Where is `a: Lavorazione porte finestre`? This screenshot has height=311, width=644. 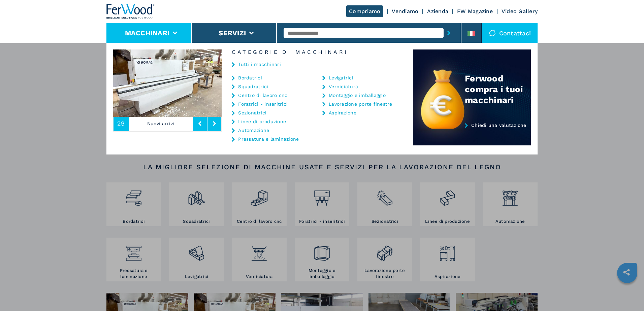 a: Lavorazione porte finestre is located at coordinates (361, 104).